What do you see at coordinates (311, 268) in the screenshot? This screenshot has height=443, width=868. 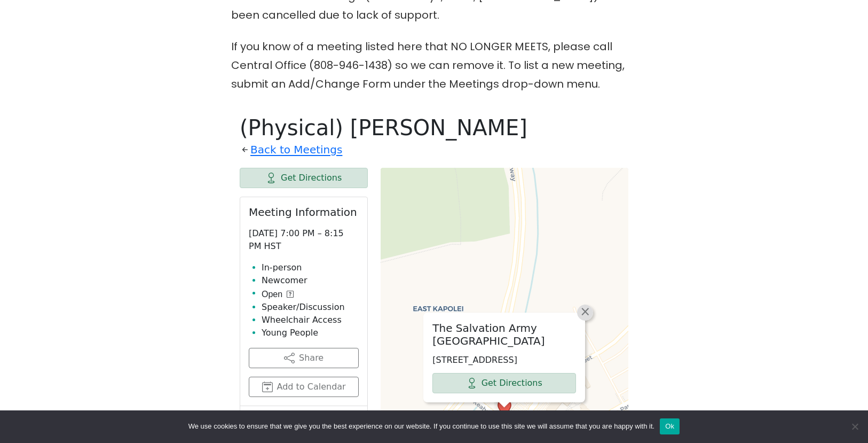 I see `li: In-person` at bounding box center [311, 268].